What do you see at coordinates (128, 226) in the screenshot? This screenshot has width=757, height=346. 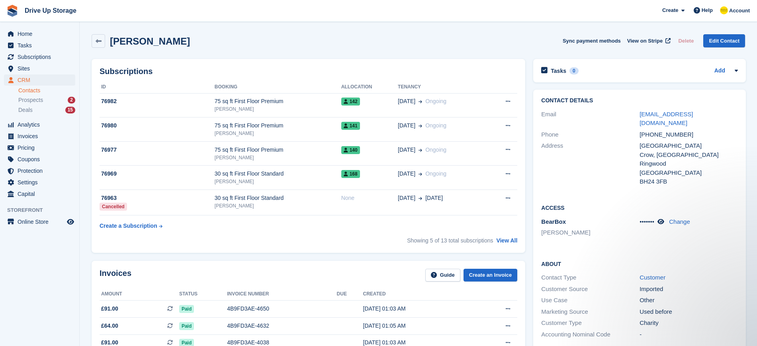 I see `div: Create a Subscription` at bounding box center [128, 226].